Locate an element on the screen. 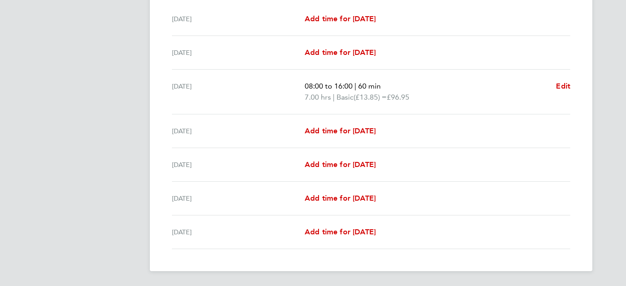 The image size is (626, 286). span: 60 min is located at coordinates (369, 86).